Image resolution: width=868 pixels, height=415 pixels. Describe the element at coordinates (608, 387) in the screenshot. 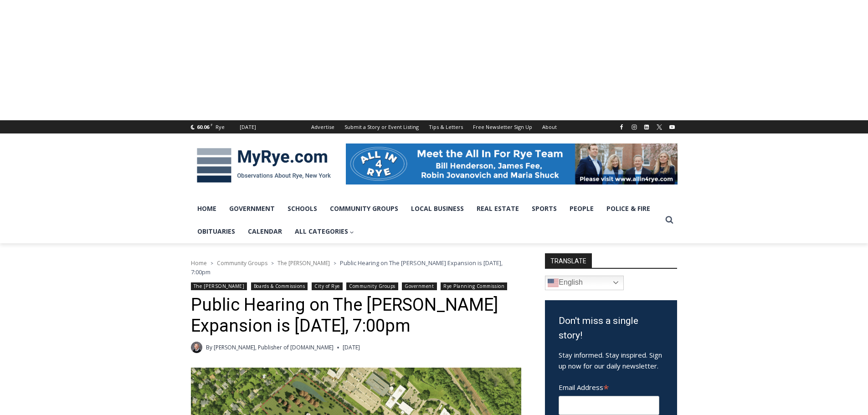

I see `label: Email Address` at that location.